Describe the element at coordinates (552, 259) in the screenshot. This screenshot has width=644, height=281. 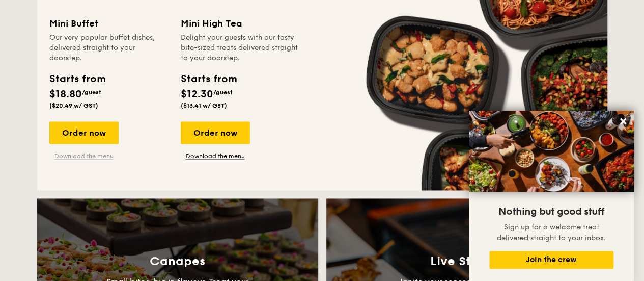
I see `button: Join the crew` at that location.